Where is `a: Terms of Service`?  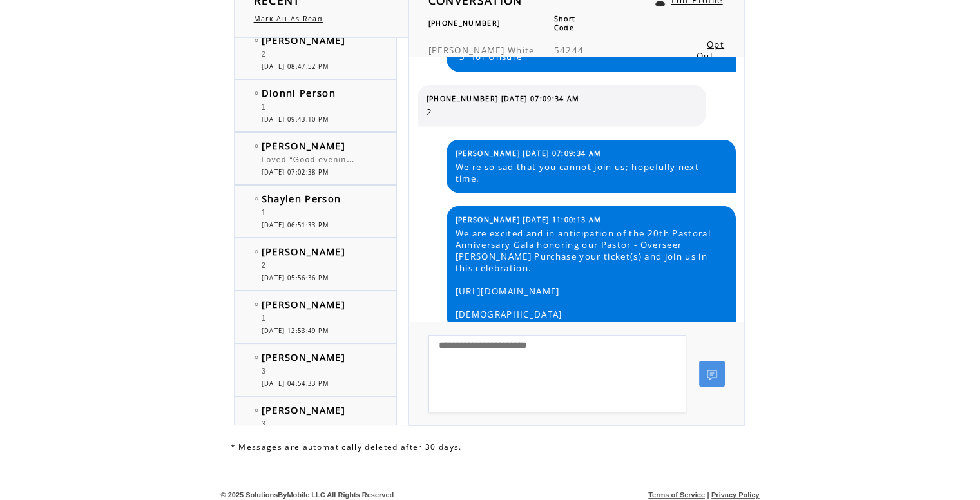
a: Terms of Service is located at coordinates (677, 495).